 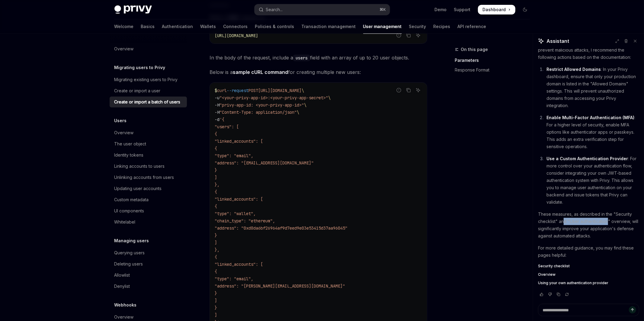 I want to click on div: UI components, so click(x=129, y=211).